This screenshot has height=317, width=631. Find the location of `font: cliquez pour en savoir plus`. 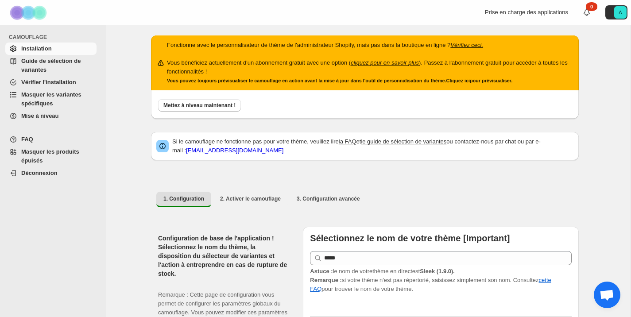

font: cliquez pour en savoir plus is located at coordinates (385, 62).